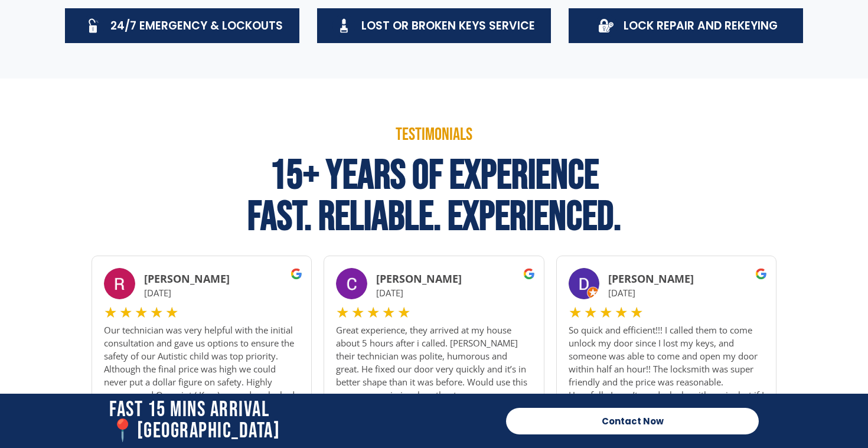 This screenshot has width=868, height=448. What do you see at coordinates (700, 26) in the screenshot?
I see `span: Lock Repair And Rekeying` at bounding box center [700, 26].